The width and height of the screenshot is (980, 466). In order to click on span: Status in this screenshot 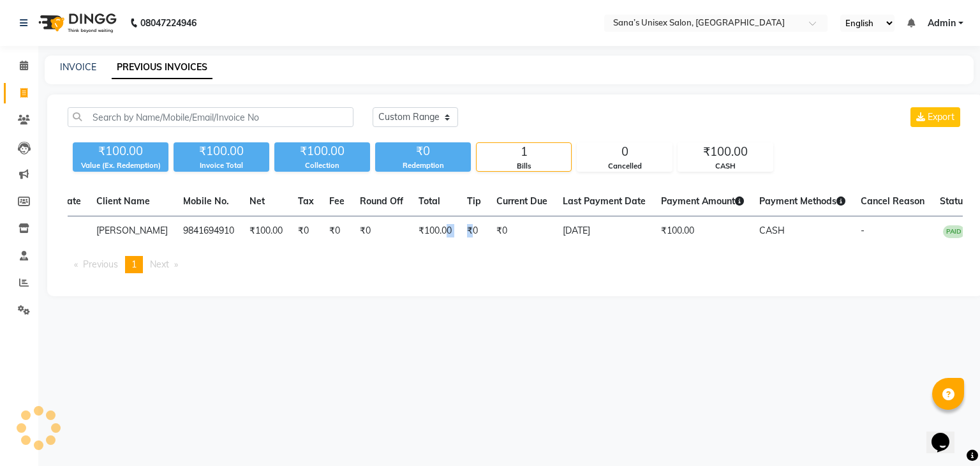, I will do `click(953, 201)`.